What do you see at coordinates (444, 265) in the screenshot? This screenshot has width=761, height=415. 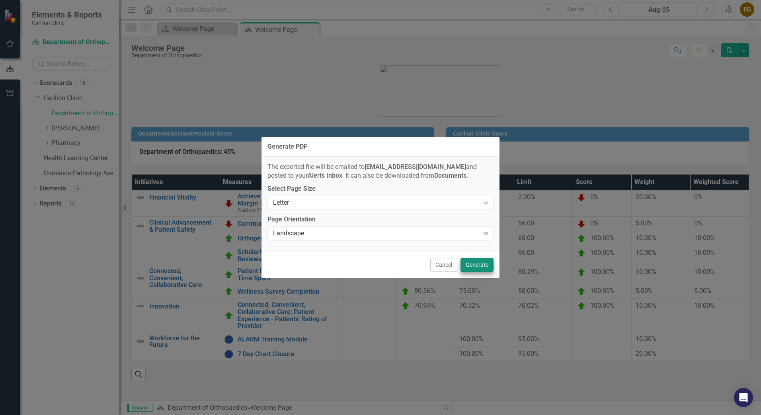 I see `button: Cancel` at bounding box center [444, 265].